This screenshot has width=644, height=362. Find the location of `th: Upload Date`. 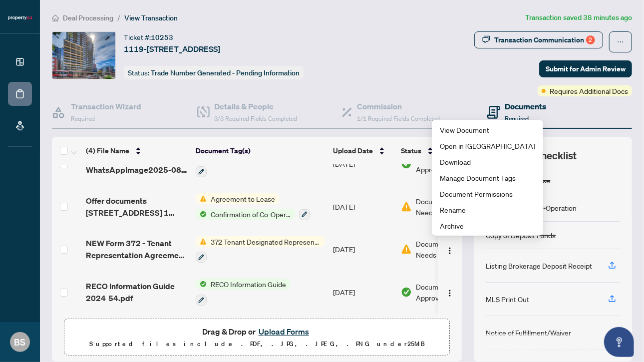

th: Upload Date is located at coordinates (363, 151).